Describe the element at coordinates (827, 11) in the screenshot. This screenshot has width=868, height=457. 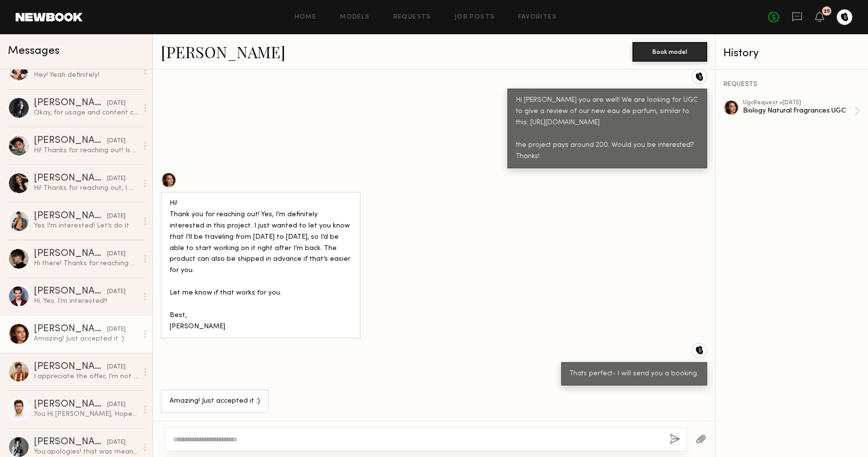
I see `div: 25` at that location.